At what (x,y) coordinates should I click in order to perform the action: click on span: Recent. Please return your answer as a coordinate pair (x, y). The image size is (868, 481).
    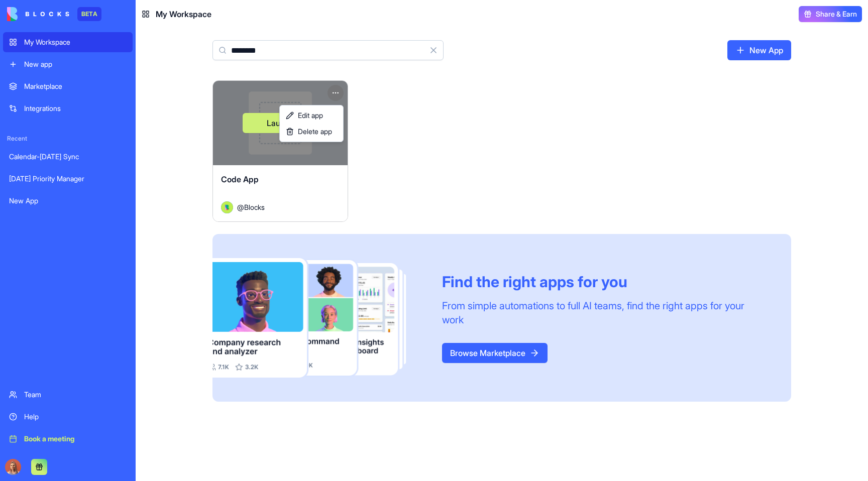
    Looking at the image, I should click on (68, 138).